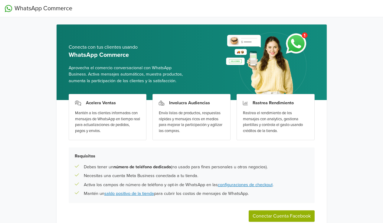 The image size is (383, 223). What do you see at coordinates (128, 47) in the screenshot?
I see `h5: Conecta con tus clientes usando` at bounding box center [128, 47].